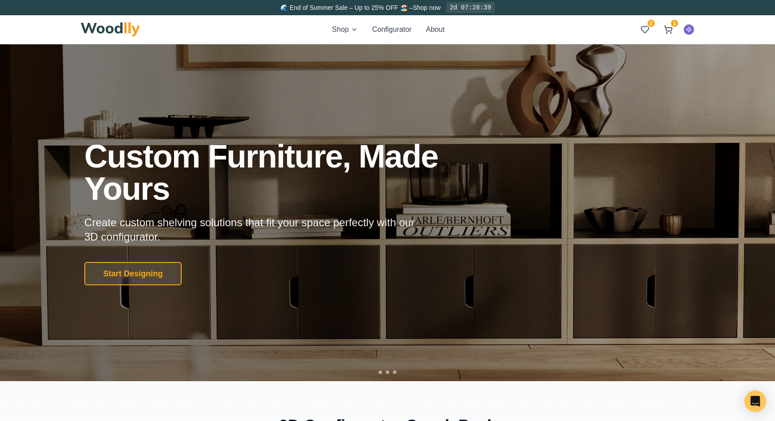 This screenshot has height=421, width=775. What do you see at coordinates (110, 30) in the screenshot?
I see `img: Woodlly` at bounding box center [110, 30].